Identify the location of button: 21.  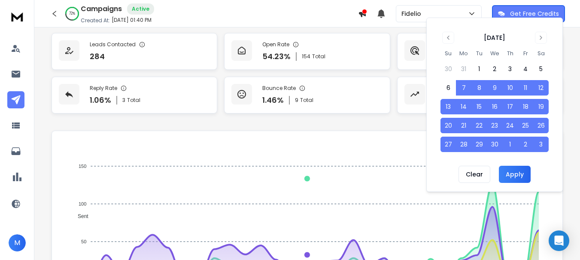
(463, 126).